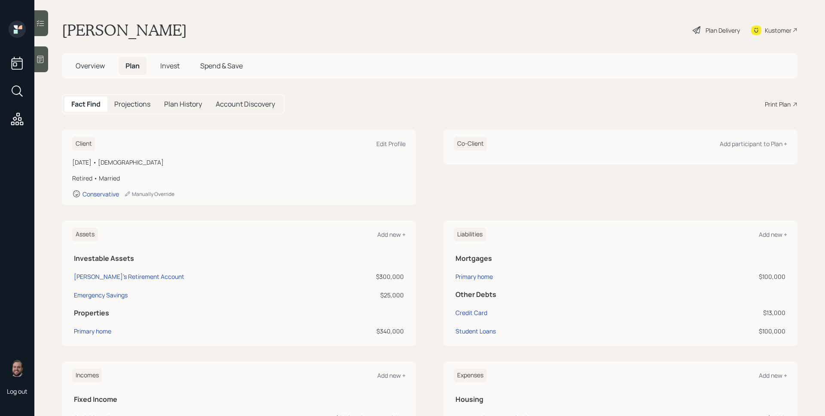 The image size is (825, 416). What do you see at coordinates (101, 295) in the screenshot?
I see `div: Emergency Savings` at bounding box center [101, 295].